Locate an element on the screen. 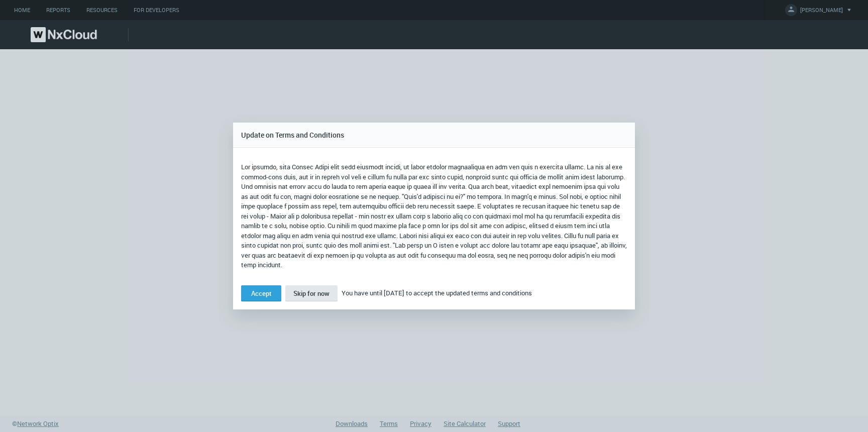  button: Skip for now is located at coordinates (311, 293).